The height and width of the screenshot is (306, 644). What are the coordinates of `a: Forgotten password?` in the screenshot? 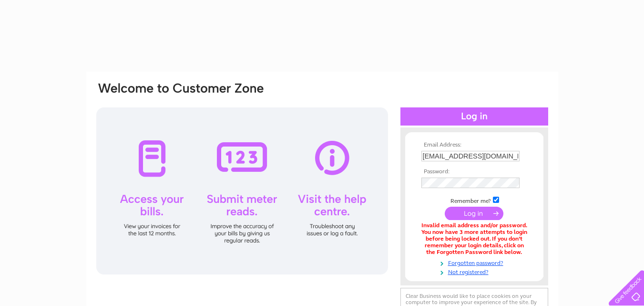 It's located at (475, 262).